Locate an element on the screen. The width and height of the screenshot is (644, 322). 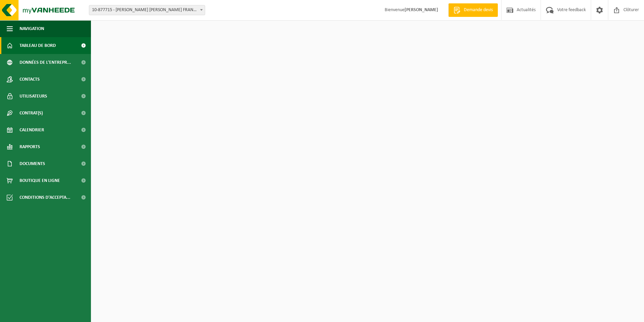
span: Contrat(s) is located at coordinates (31, 113).